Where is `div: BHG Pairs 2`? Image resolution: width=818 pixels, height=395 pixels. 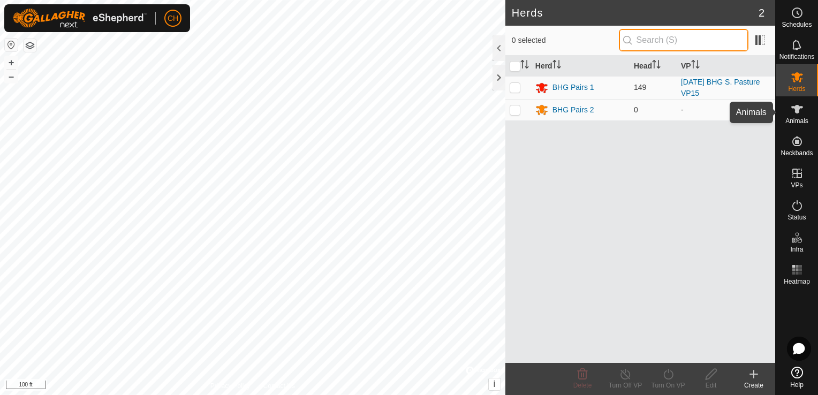
div: BHG Pairs 2 is located at coordinates (574, 110).